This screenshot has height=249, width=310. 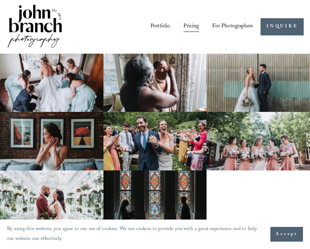 What do you see at coordinates (286, 234) in the screenshot?
I see `span: Accept` at bounding box center [286, 234].